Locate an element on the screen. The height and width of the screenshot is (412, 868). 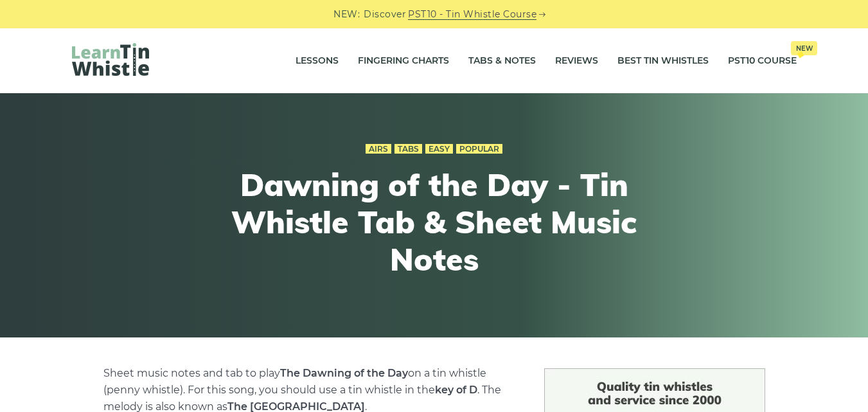
a: Popular is located at coordinates (479, 149).